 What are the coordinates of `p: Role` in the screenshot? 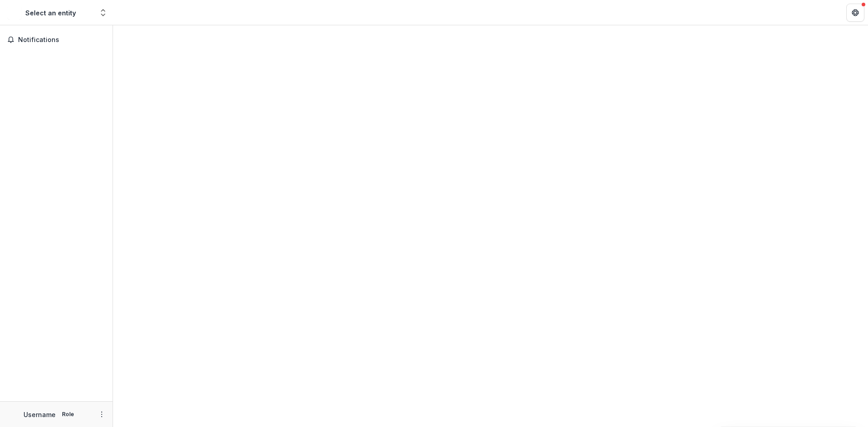 It's located at (67, 414).